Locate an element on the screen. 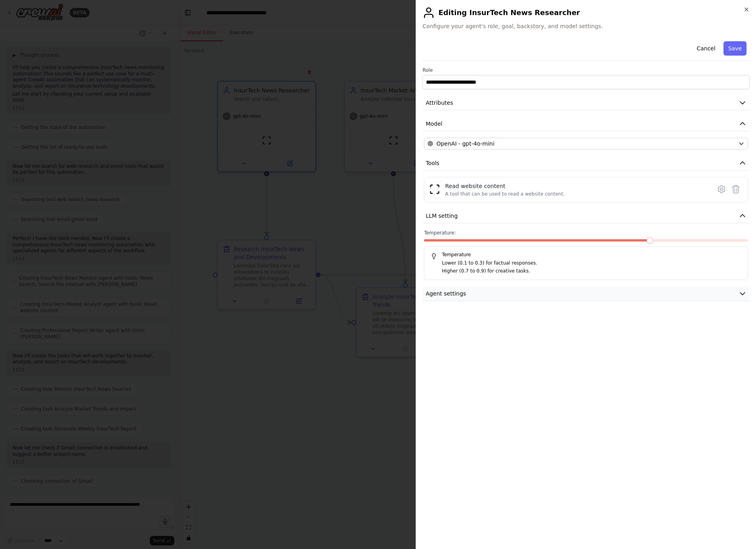  button: Tools is located at coordinates (586, 163).